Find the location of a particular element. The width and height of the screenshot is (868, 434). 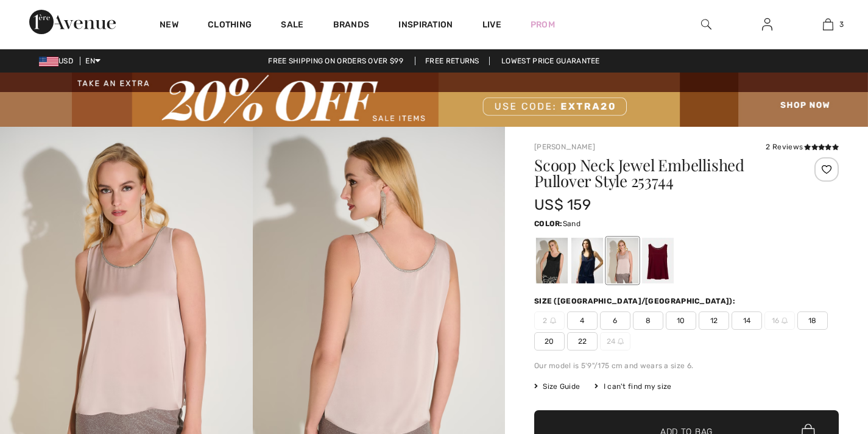

span: 2 is located at coordinates (549, 321).